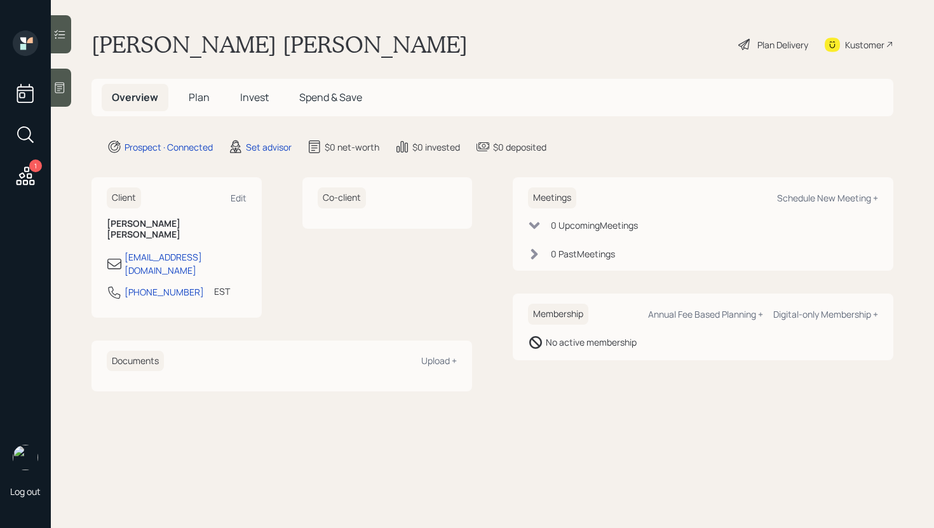  I want to click on h6: Documents, so click(135, 361).